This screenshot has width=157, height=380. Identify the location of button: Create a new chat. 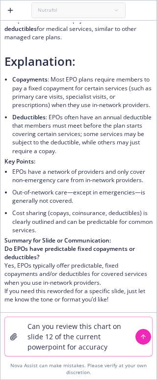
(10, 10).